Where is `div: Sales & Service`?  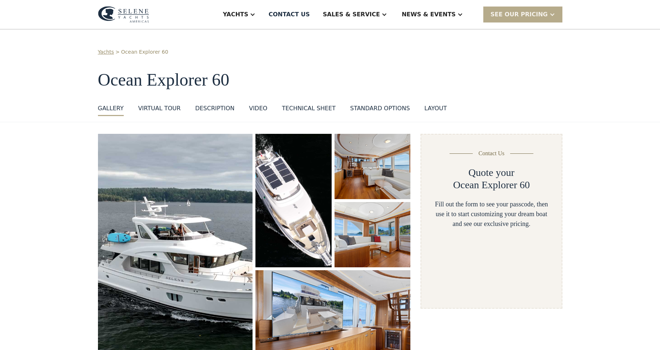 div: Sales & Service is located at coordinates (351, 15).